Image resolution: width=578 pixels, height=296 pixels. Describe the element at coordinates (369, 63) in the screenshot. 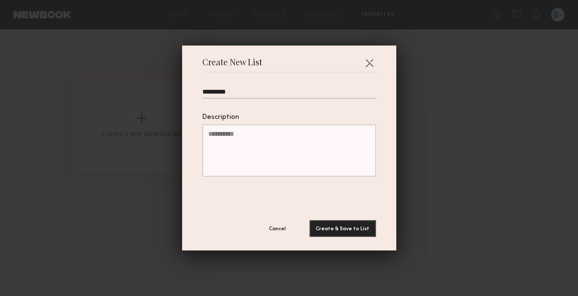

I see `button: Close` at that location.